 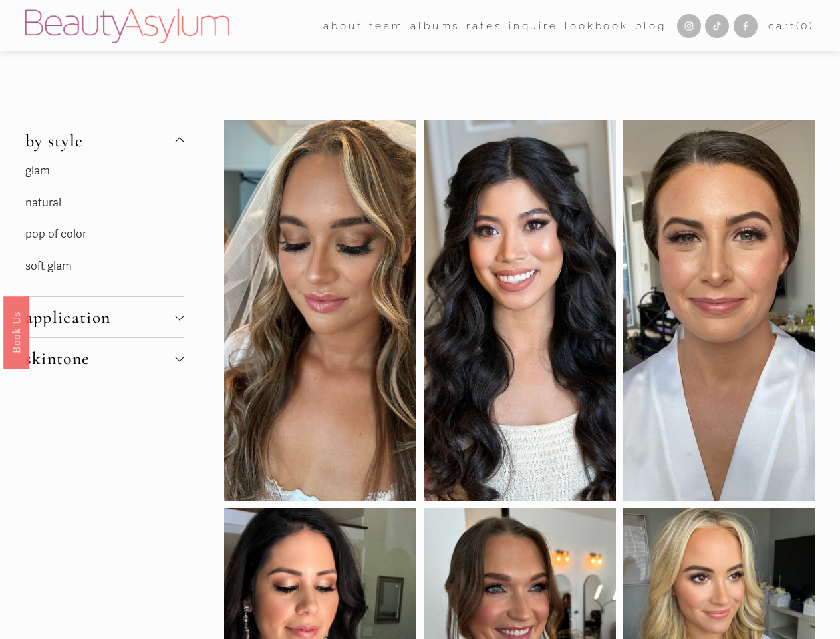 What do you see at coordinates (689, 26) in the screenshot?
I see `a: Instagram` at bounding box center [689, 26].